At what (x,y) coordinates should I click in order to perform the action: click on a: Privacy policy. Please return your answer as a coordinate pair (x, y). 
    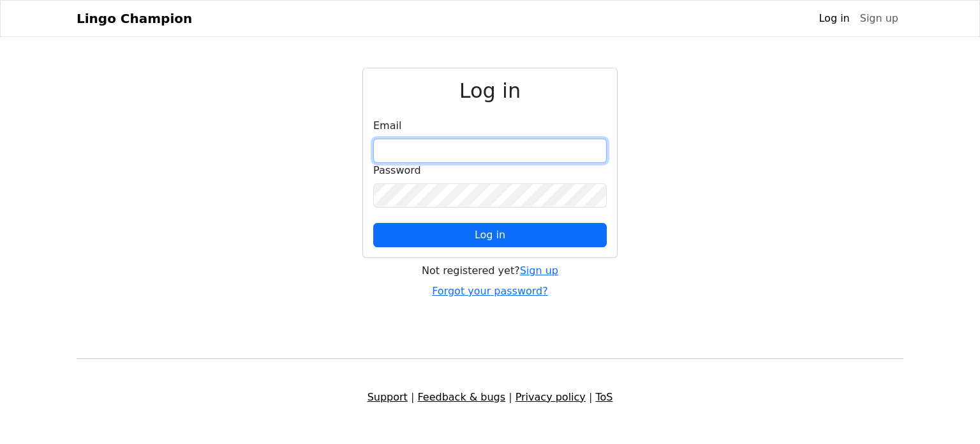
    Looking at the image, I should click on (550, 397).